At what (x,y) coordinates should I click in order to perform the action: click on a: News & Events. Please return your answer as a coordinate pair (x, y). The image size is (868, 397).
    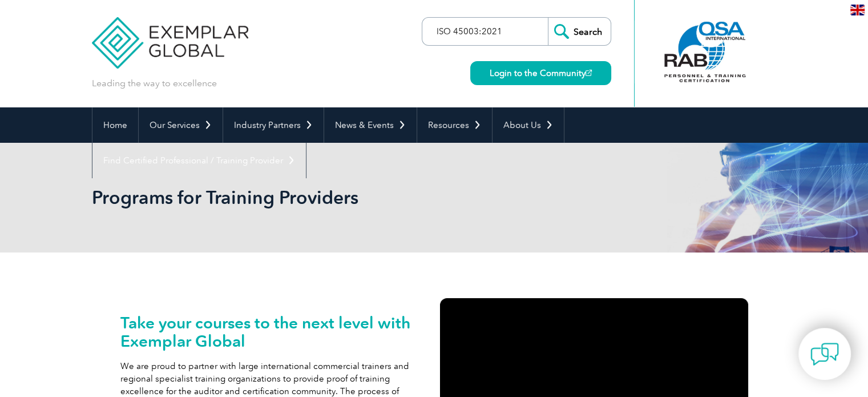
    Looking at the image, I should click on (370, 125).